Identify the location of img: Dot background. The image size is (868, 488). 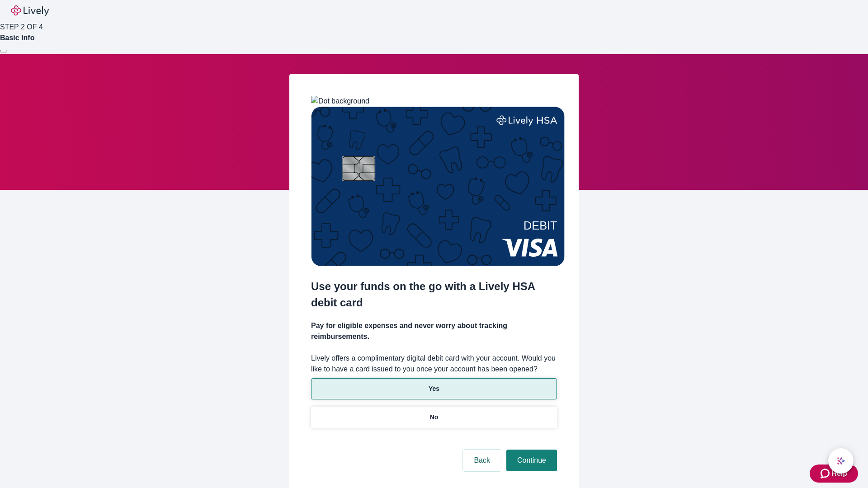
(340, 102).